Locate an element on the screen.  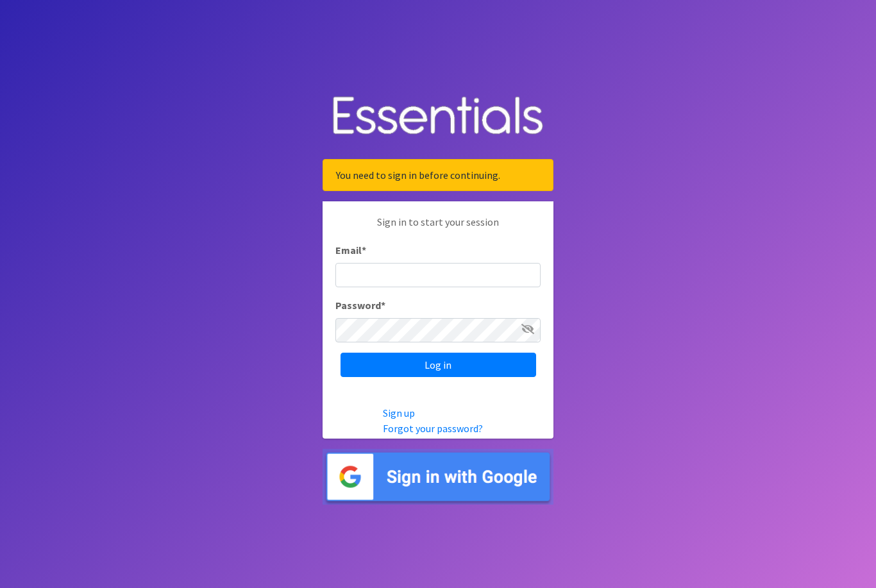
input: Log in is located at coordinates (438, 365).